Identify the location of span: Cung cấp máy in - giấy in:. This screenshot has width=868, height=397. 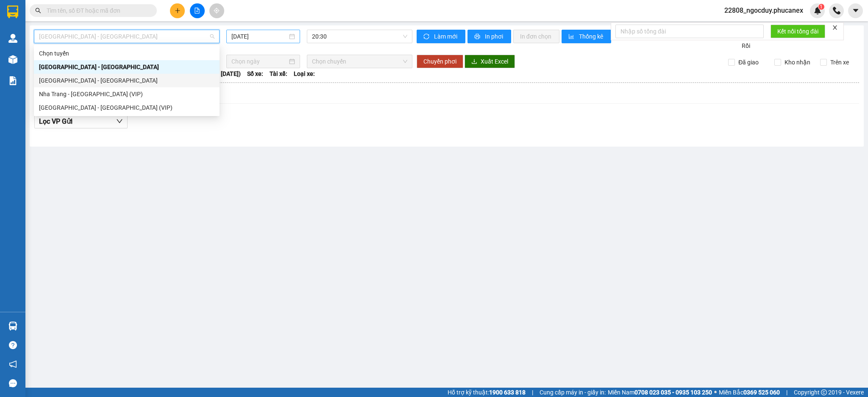
(573, 392).